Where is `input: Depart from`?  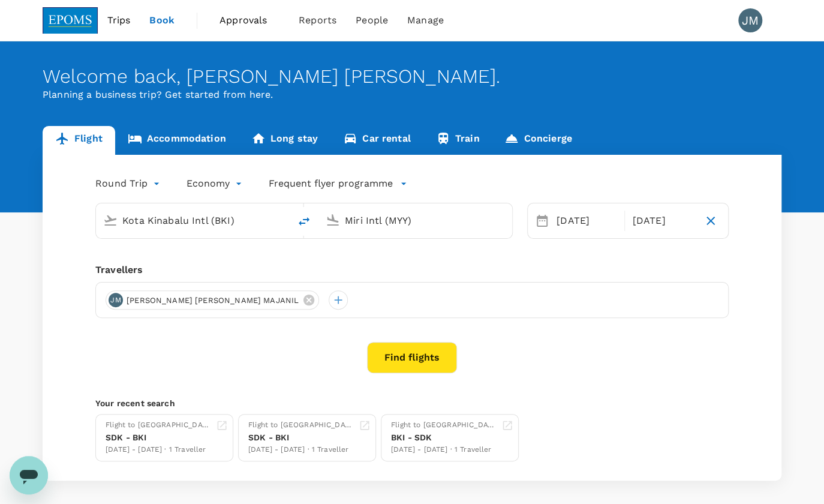 input: Depart from is located at coordinates (193, 220).